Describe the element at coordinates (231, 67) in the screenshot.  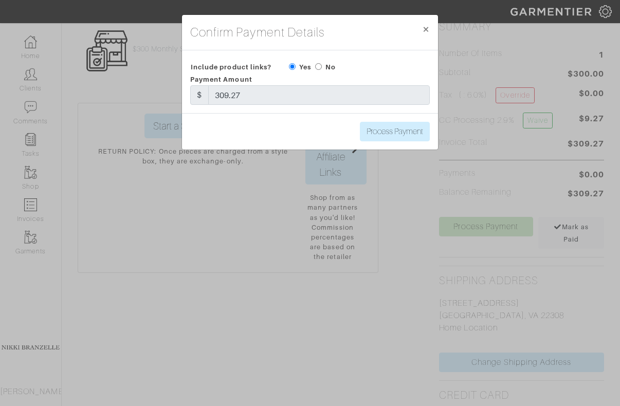
I see `span: Include product links?` at that location.